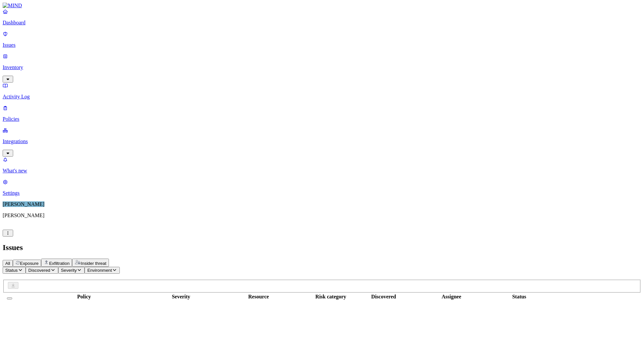 This screenshot has width=644, height=355. What do you see at coordinates (322, 142) in the screenshot?
I see `a: Integrations` at bounding box center [322, 142].